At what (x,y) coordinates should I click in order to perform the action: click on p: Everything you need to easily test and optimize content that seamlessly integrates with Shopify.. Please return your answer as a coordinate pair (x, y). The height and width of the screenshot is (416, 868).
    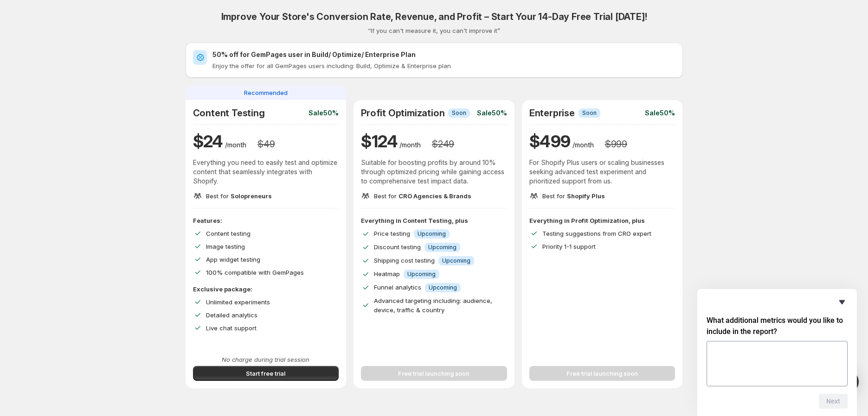
    Looking at the image, I should click on (266, 172).